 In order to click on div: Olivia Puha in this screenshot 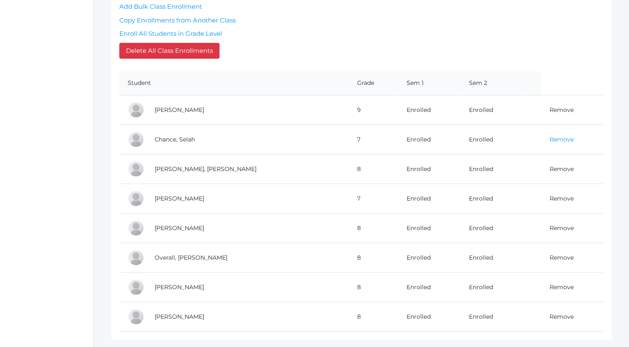, I will do `click(136, 287)`.